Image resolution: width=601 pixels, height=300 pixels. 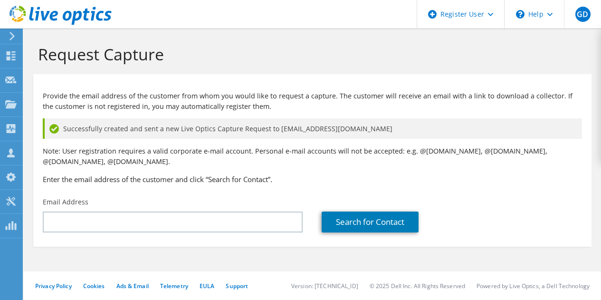 What do you see at coordinates (520, 14) in the screenshot?
I see `svg: \n` at bounding box center [520, 14].